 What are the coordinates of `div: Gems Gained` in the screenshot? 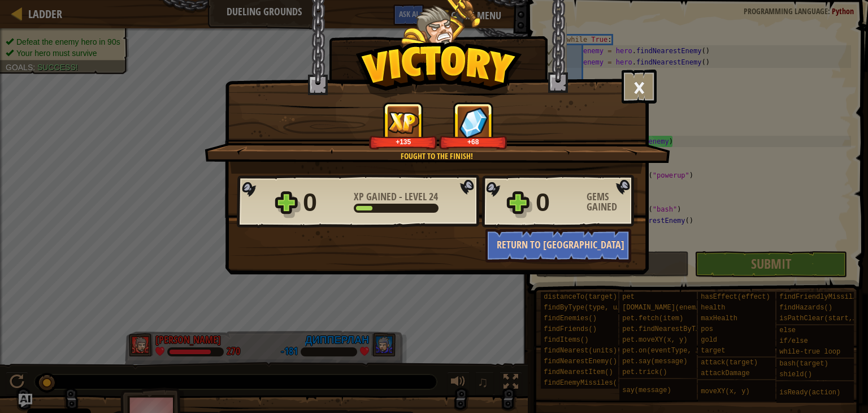 It's located at (612, 202).